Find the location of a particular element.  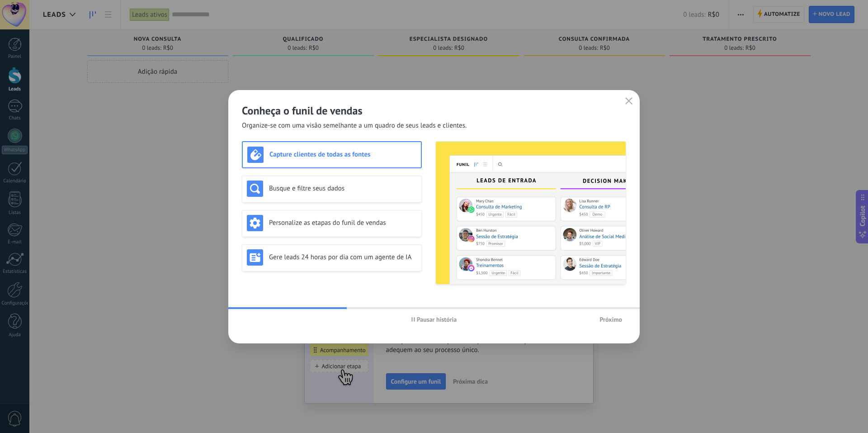

span: Pausar história is located at coordinates (437, 320).